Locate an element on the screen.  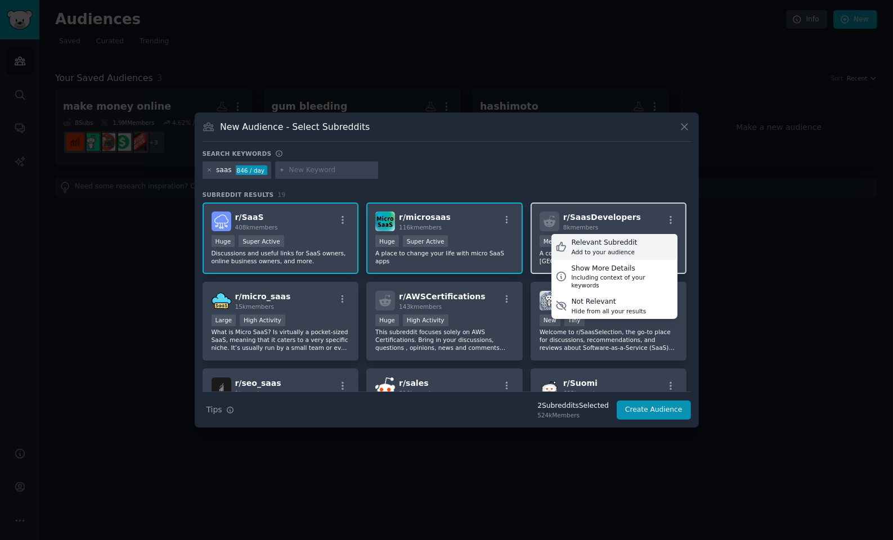
span: 625k members is located at coordinates (584, 393).